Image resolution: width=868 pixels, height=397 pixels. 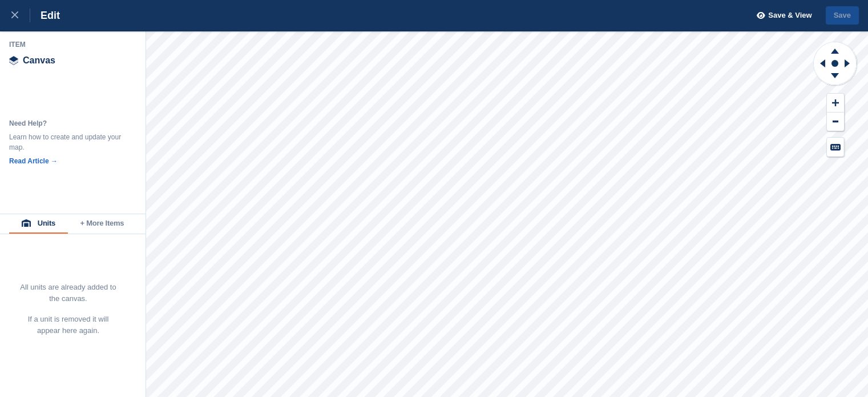 What do you see at coordinates (68, 325) in the screenshot?
I see `p: If a unit is removed it will appear here again.` at bounding box center [68, 325].